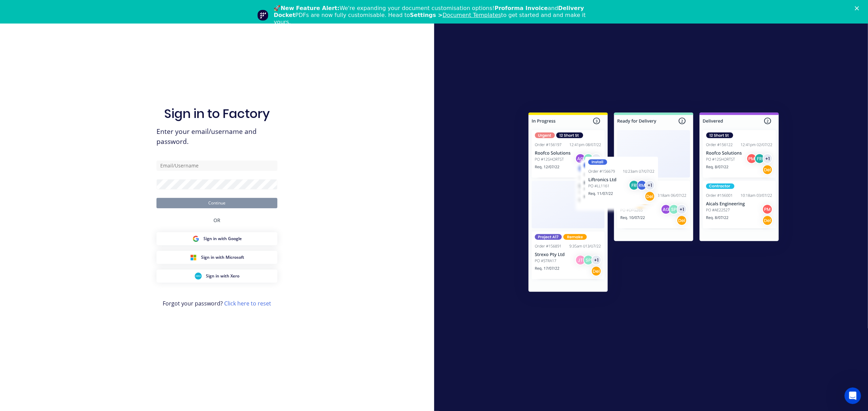 This screenshot has height=411, width=868. Describe the element at coordinates (223, 257) in the screenshot. I see `span: Sign in with Microsoft` at that location.